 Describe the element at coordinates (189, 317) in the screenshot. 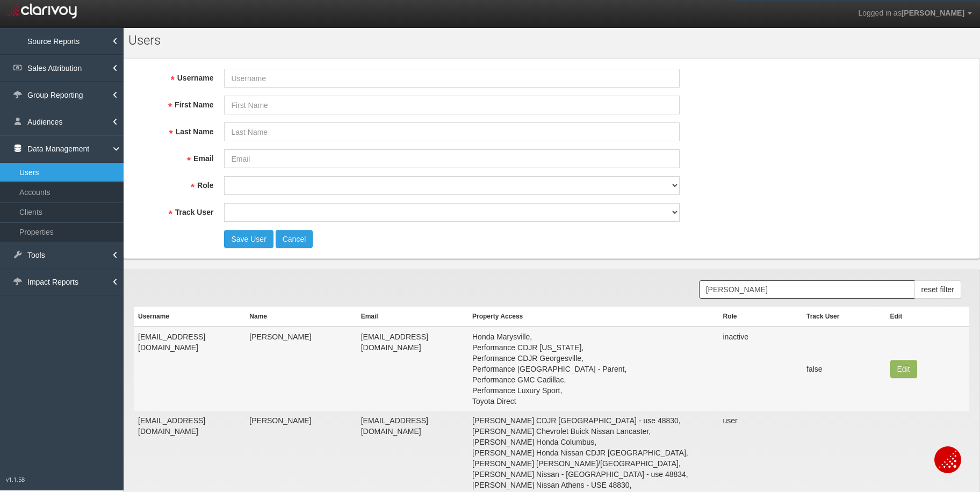

I see `th: Username` at that location.